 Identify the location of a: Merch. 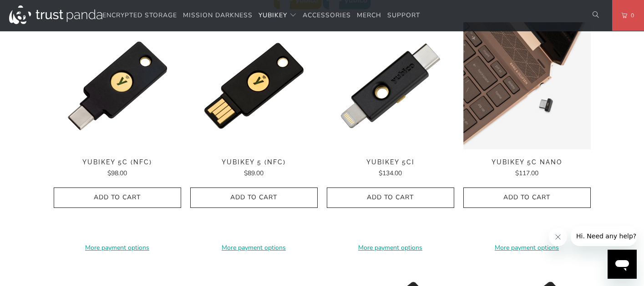
(369, 16).